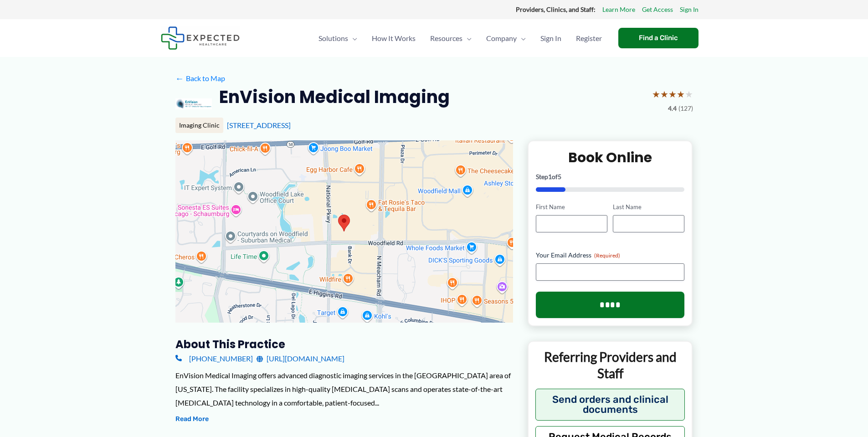 The width and height of the screenshot is (868, 437). What do you see at coordinates (611, 365) in the screenshot?
I see `p: Referring Providers and Staff` at bounding box center [611, 365].